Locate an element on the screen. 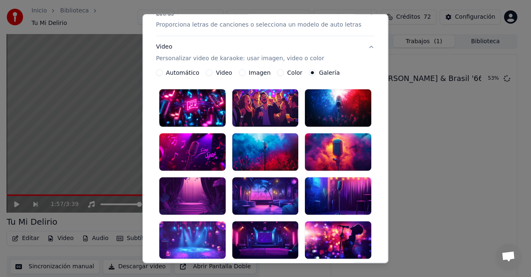  p: Personalizar video de karaoke: usar imagen, video o color is located at coordinates (240, 59).